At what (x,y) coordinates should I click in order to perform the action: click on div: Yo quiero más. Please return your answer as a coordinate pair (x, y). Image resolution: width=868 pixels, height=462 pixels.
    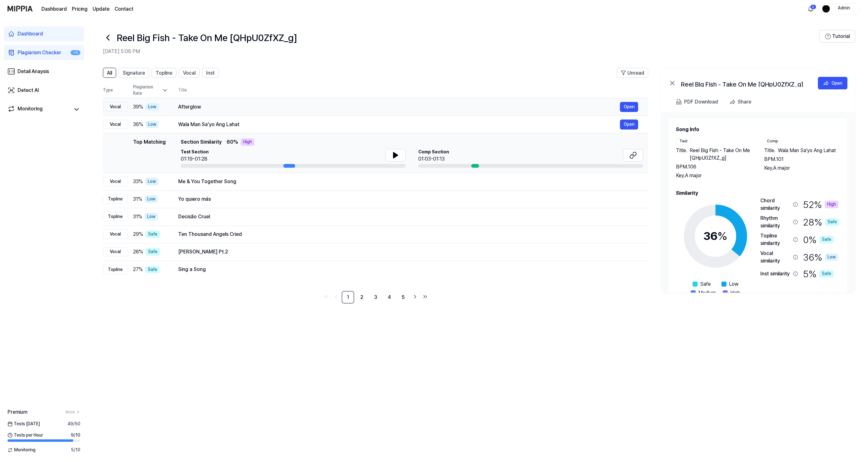
    Looking at the image, I should click on (408, 199).